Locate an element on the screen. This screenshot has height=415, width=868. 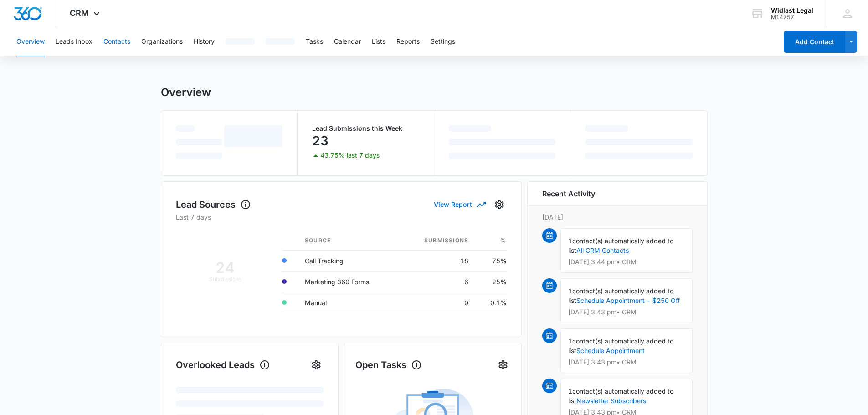
button: Tasks is located at coordinates (315, 42).